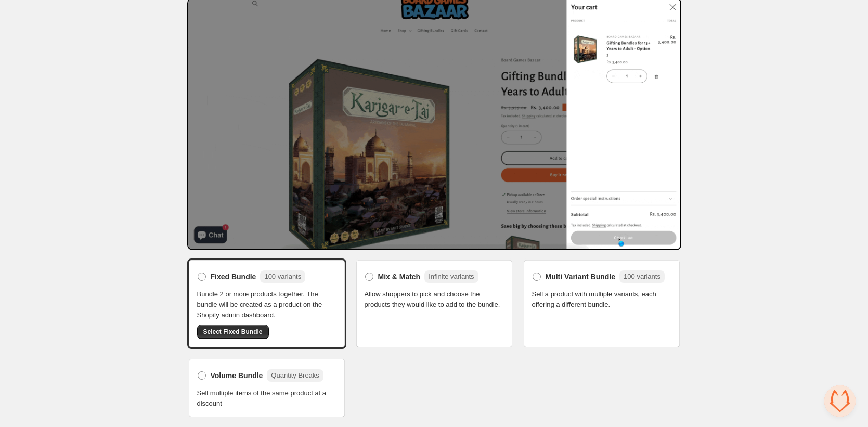 The image size is (868, 427). I want to click on span: Quantity Breaks, so click(295, 375).